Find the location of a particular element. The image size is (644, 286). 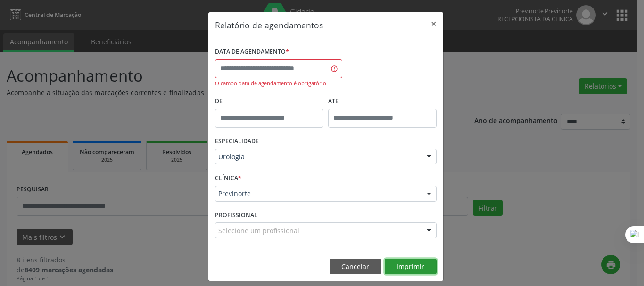

h5: Relatório de agendamentos is located at coordinates (269, 25).